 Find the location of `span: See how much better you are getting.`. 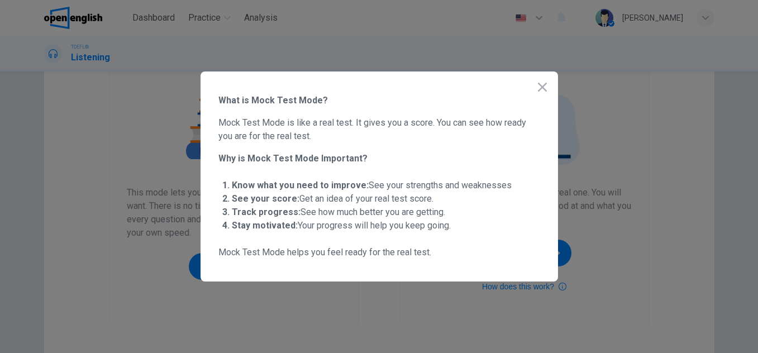

span: See how much better you are getting. is located at coordinates (339, 212).